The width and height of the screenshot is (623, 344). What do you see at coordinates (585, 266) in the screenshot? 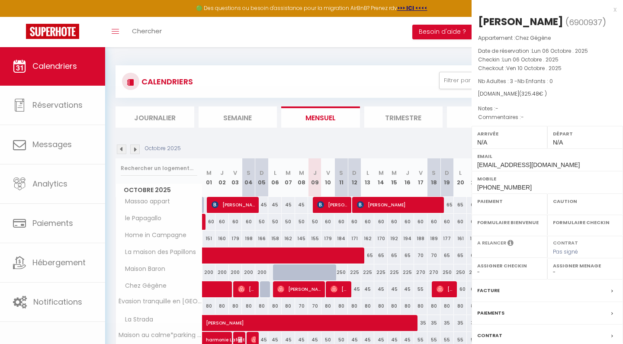
I see `label: Assigner Menage` at bounding box center [585, 266].